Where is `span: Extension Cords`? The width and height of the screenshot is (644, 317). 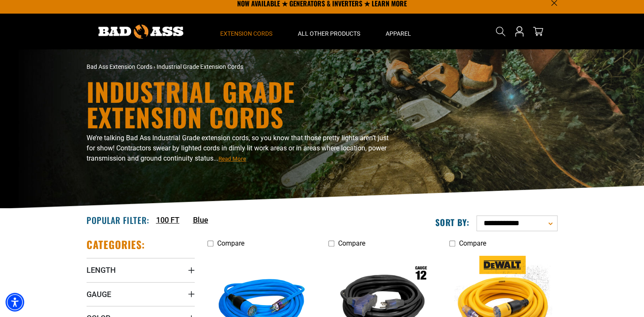
span: Extension Cords is located at coordinates (246, 34).